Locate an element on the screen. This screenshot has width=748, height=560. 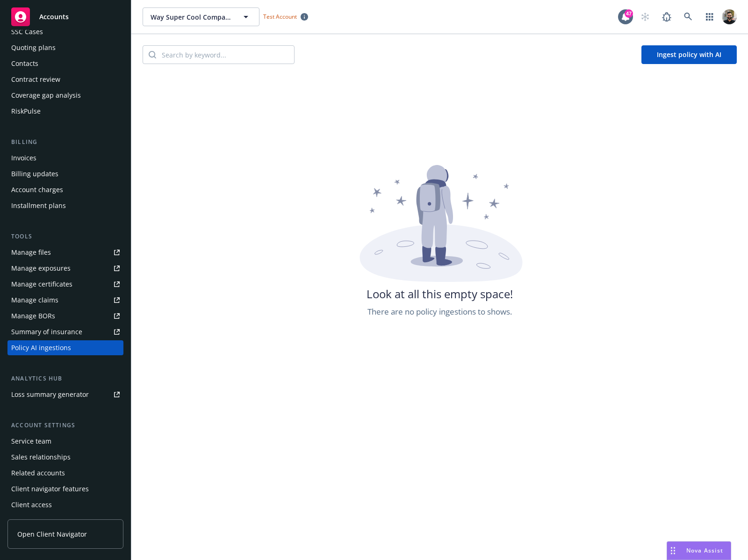
a: Manage BORs is located at coordinates (65, 316).